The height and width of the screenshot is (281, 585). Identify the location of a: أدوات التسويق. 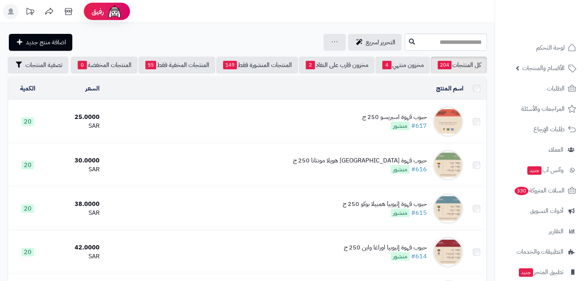
(540, 211).